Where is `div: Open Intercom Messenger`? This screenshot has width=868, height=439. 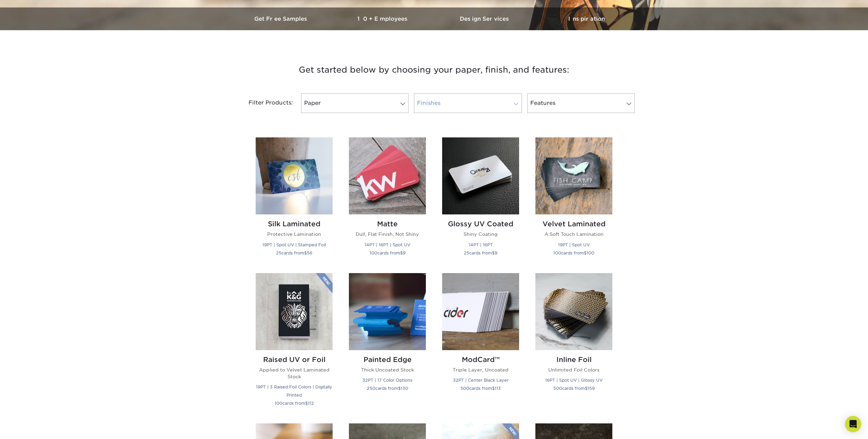 div: Open Intercom Messenger is located at coordinates (853, 424).